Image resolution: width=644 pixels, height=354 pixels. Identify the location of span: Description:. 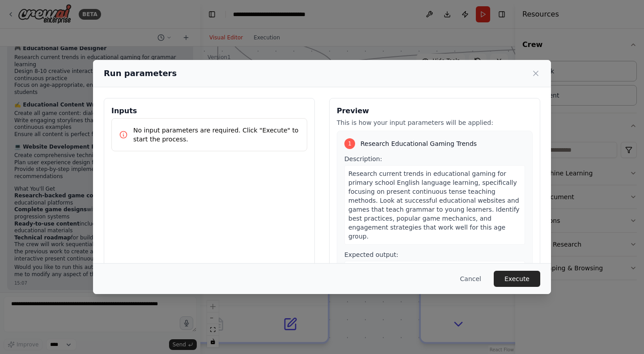
(363, 159).